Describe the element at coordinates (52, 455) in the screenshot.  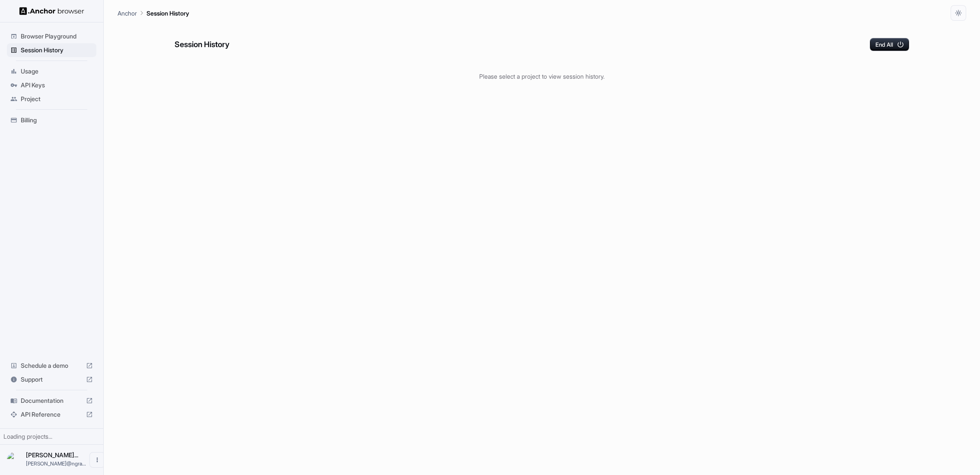
I see `span: YASHWANTH KUMAR MYDAM` at that location.